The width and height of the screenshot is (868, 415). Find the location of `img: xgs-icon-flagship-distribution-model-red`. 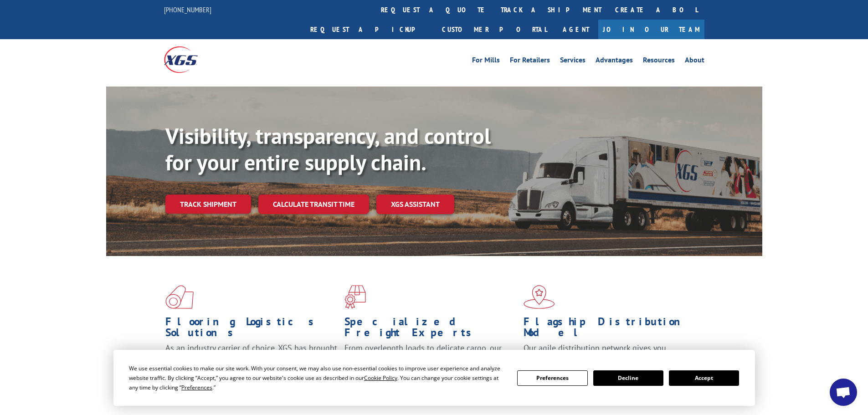

img: xgs-icon-flagship-distribution-model-red is located at coordinates (539, 297).